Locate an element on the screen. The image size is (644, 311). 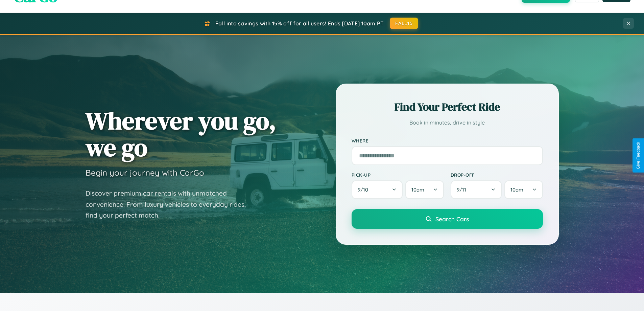
button: 9/11 is located at coordinates (476, 190).